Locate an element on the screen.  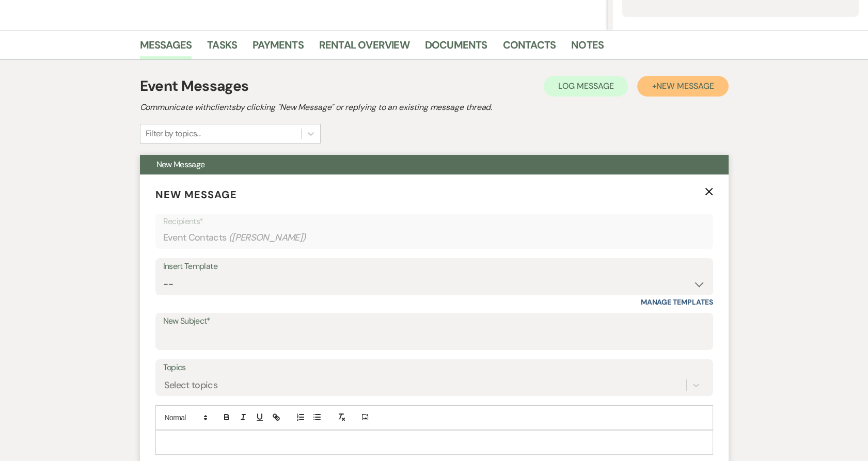
h2: Communicate with clients by clicking "New Message" or replying to an existing message thread. is located at coordinates (434, 108).